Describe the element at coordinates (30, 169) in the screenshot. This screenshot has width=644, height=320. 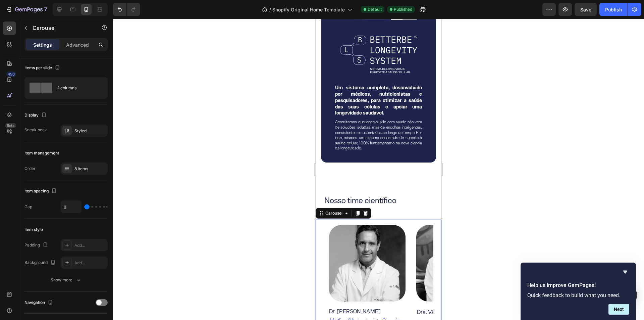
I see `div: Order` at that location.